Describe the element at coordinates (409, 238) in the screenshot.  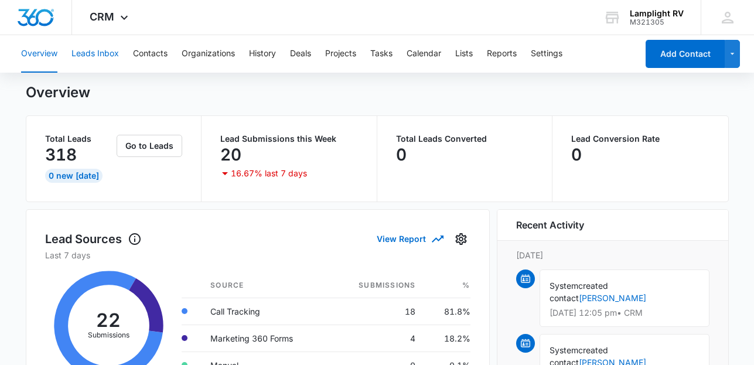
I see `button: View Report` at that location.